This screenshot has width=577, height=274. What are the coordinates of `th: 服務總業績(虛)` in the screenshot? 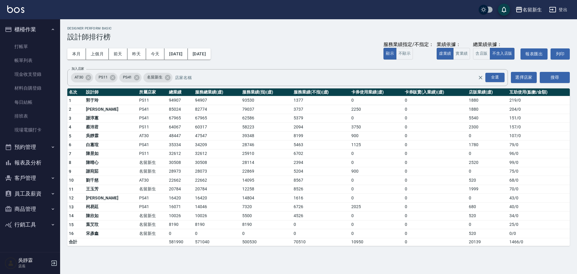 It's located at (217, 92).